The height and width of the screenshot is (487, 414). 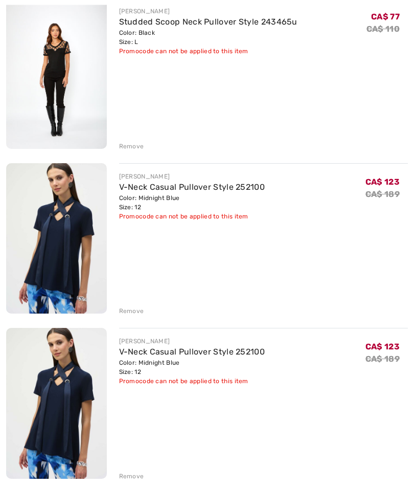 I want to click on s: CA$ 110, so click(x=383, y=29).